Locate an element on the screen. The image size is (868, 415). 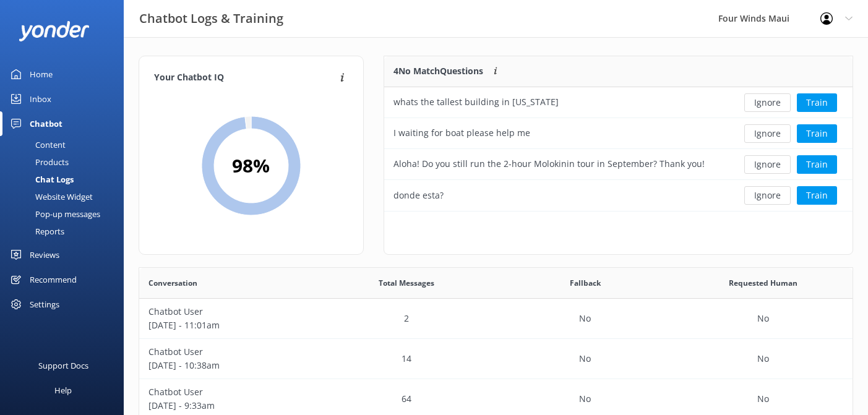
div: Reports is located at coordinates (36, 231).